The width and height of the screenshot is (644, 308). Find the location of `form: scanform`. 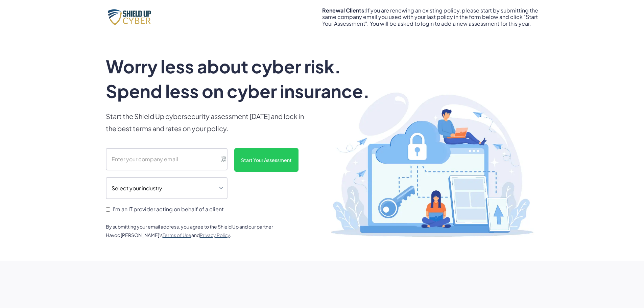

form: scanform is located at coordinates (207, 181).